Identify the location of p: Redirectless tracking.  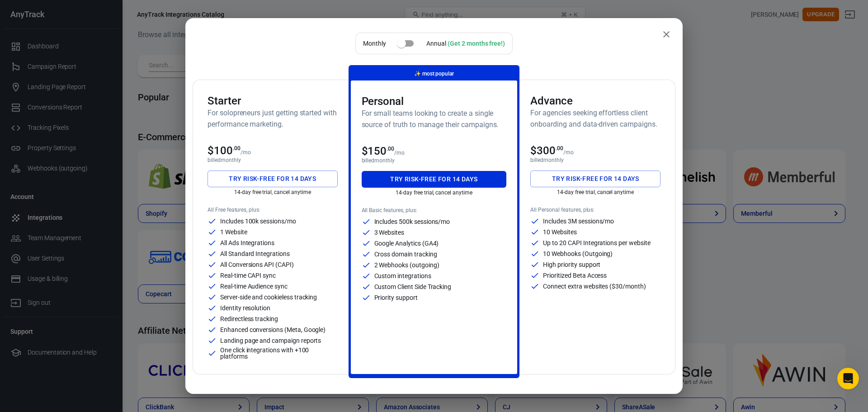
(249, 319).